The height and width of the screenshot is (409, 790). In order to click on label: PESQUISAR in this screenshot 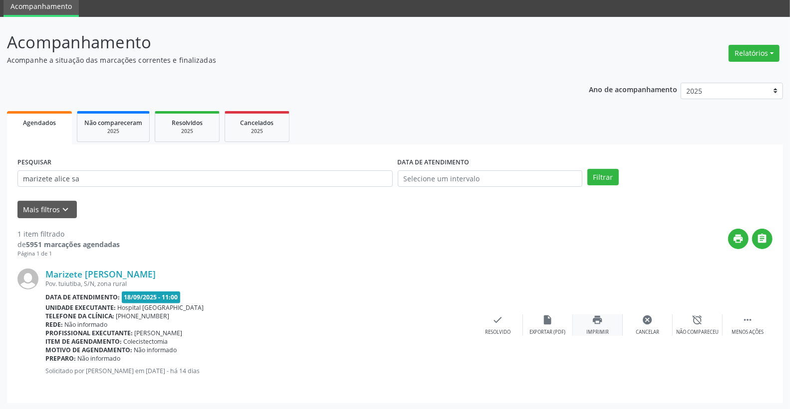, I will do `click(34, 163)`.